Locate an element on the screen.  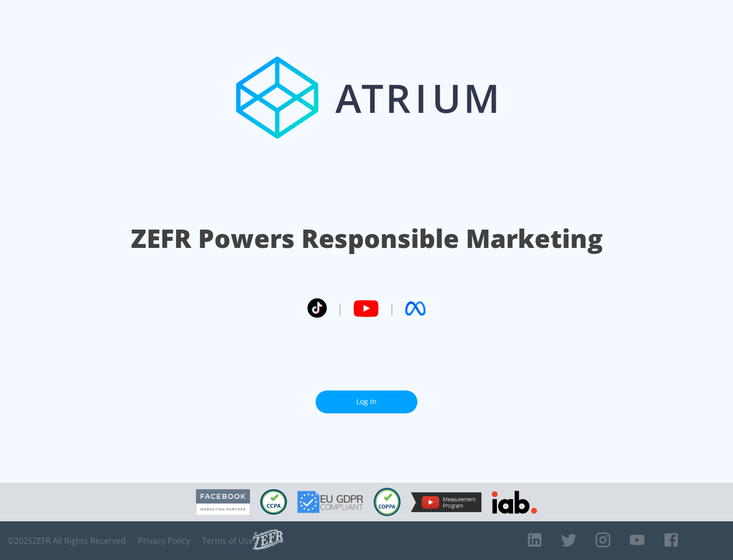
img: IAB is located at coordinates (514, 502).